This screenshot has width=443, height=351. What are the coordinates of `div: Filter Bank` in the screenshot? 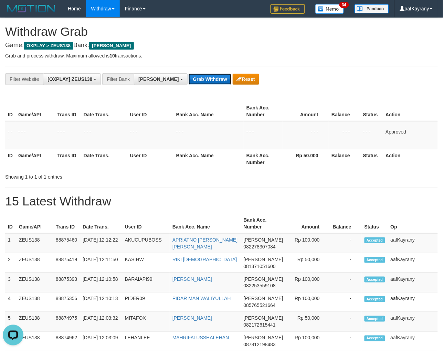 It's located at (118, 79).